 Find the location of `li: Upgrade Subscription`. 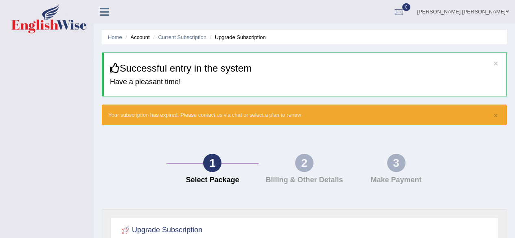

li: Upgrade Subscription is located at coordinates (237, 37).